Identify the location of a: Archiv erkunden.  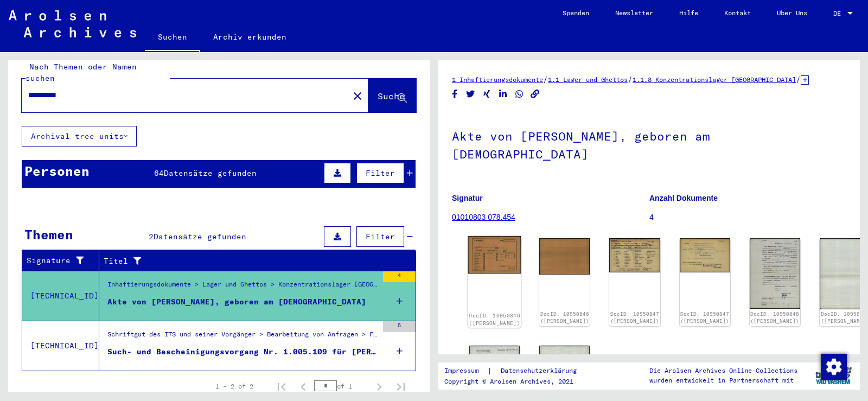
(250, 37).